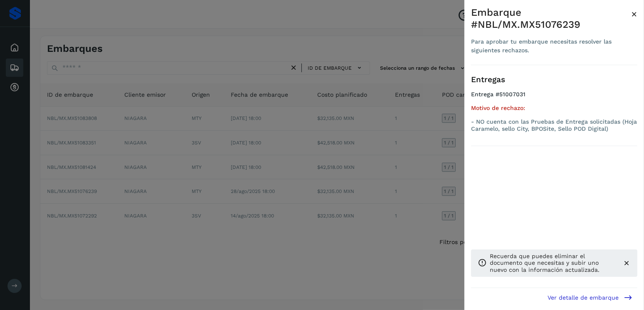 The height and width of the screenshot is (310, 644). What do you see at coordinates (554, 125) in the screenshot?
I see `p: - NO cuenta con las Pruebas de Entrega solicitadas (Hoja Caramelo, sello City, BPOSite, Sello POD...` at bounding box center [554, 125].